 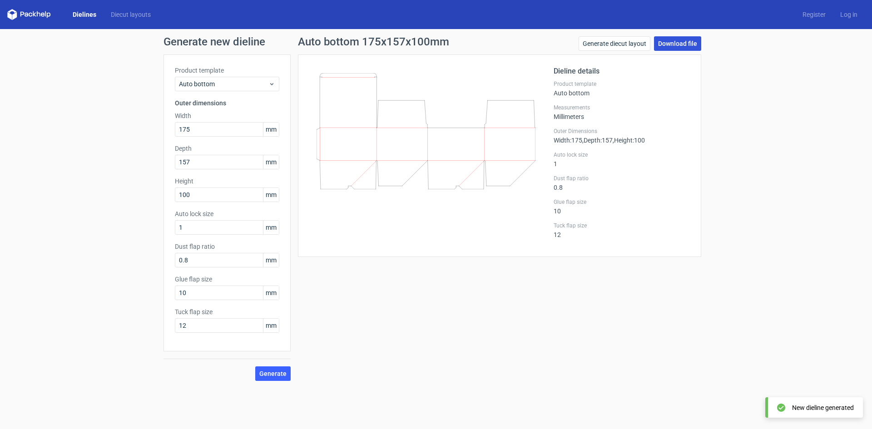 What do you see at coordinates (622, 230) in the screenshot?
I see `div: 12` at bounding box center [622, 230].